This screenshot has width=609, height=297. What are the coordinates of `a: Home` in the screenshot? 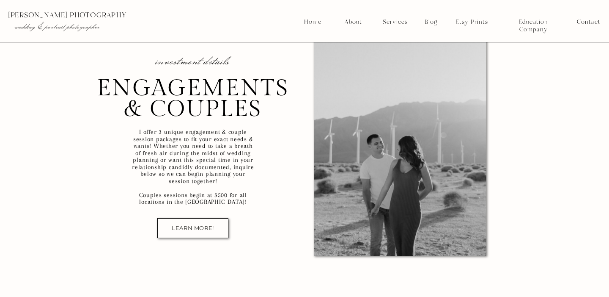 It's located at (313, 22).